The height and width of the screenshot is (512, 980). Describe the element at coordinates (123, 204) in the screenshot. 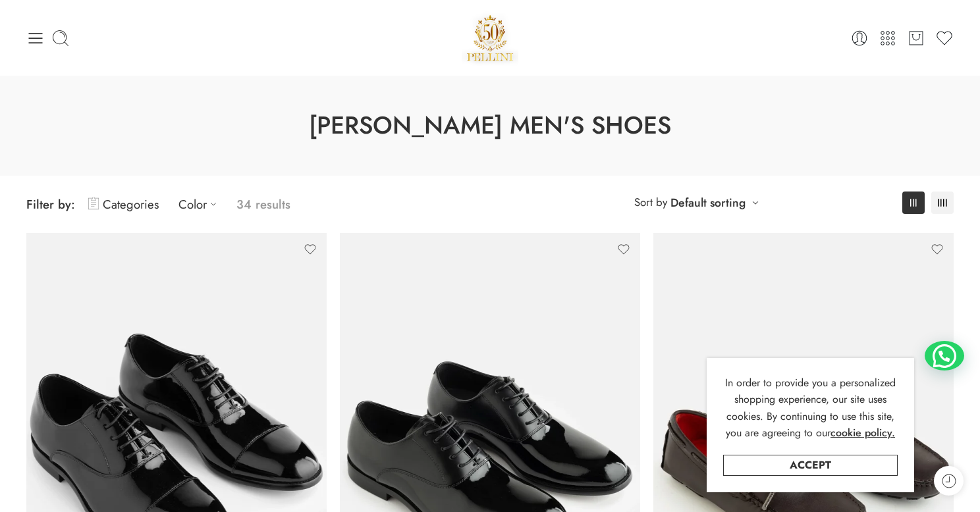

I see `a: Categories` at that location.